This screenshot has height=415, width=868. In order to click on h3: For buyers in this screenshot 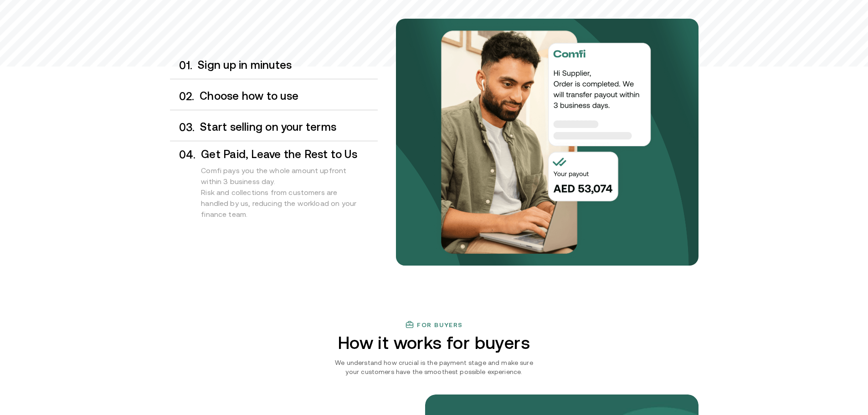, I will do `click(440, 325)`.